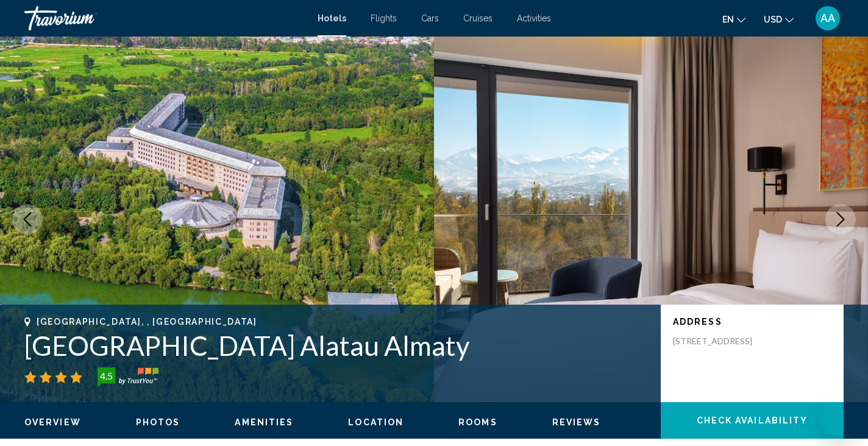  I want to click on span: Hotels, so click(332, 18).